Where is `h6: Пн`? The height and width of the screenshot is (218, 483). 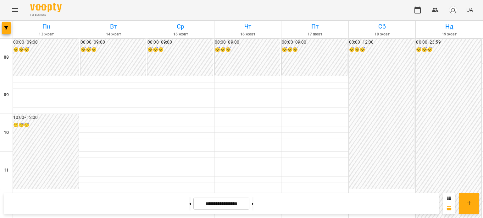 h6: Пн is located at coordinates (46, 26).